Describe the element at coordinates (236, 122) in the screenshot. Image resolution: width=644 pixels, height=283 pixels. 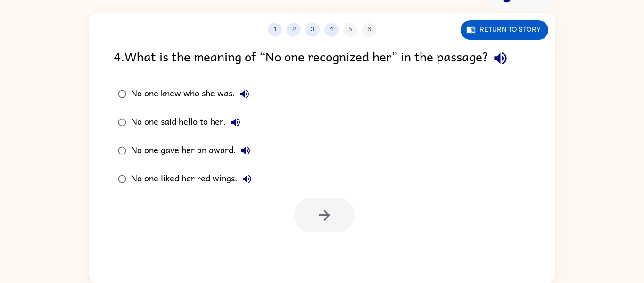
I see `button: No one said hello to her.` at that location.